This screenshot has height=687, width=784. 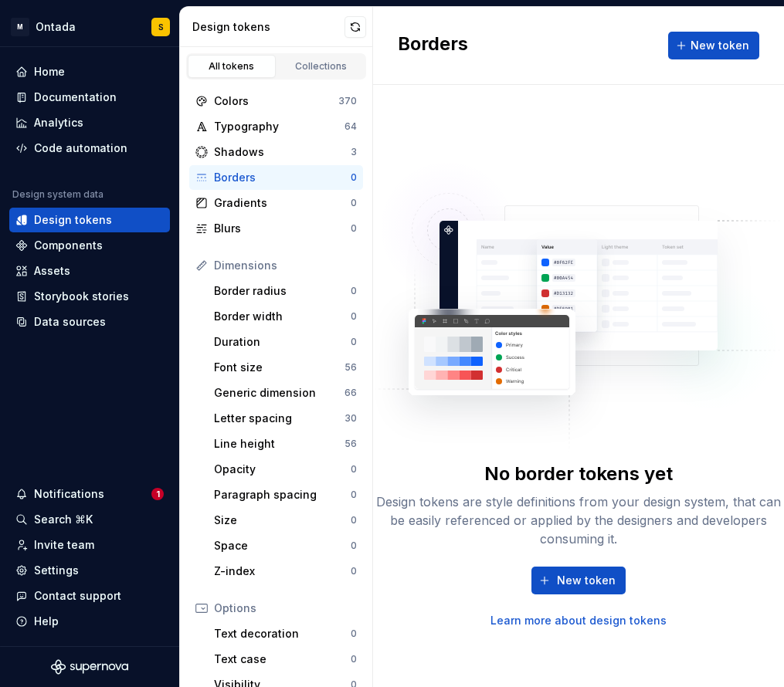 What do you see at coordinates (282, 634) in the screenshot?
I see `div: Text decoration` at bounding box center [282, 634].